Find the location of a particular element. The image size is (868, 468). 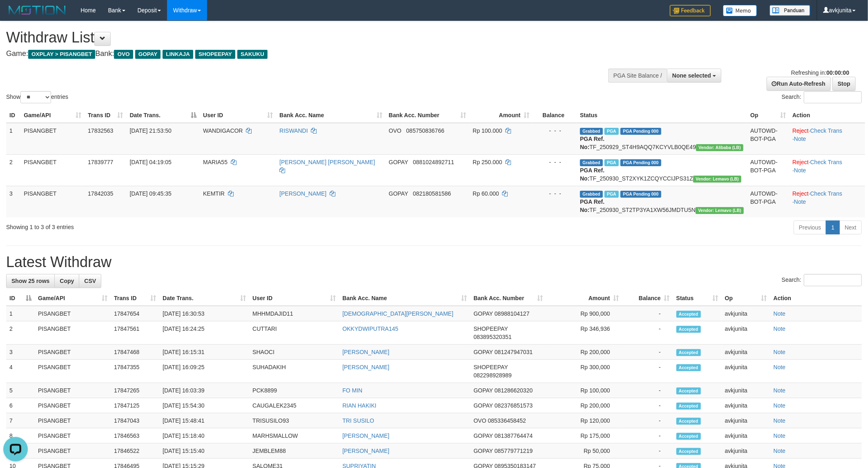

span: Copy 082298928989 to clipboard is located at coordinates (492, 375).